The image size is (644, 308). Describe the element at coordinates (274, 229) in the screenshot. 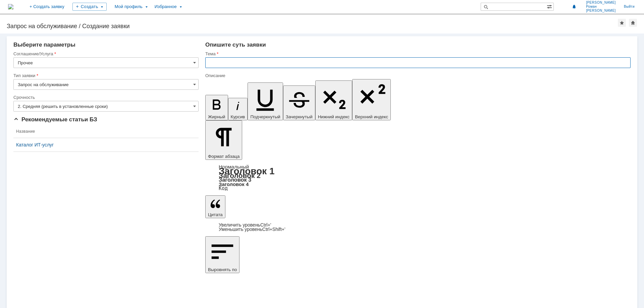

I see `span: Ctrl+Shift+'` at that location.